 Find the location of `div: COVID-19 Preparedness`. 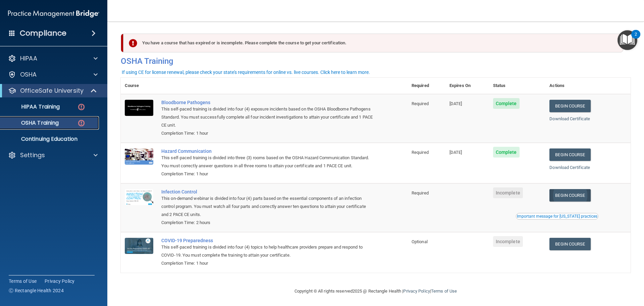

div: COVID-19 Preparedness is located at coordinates (268, 240).